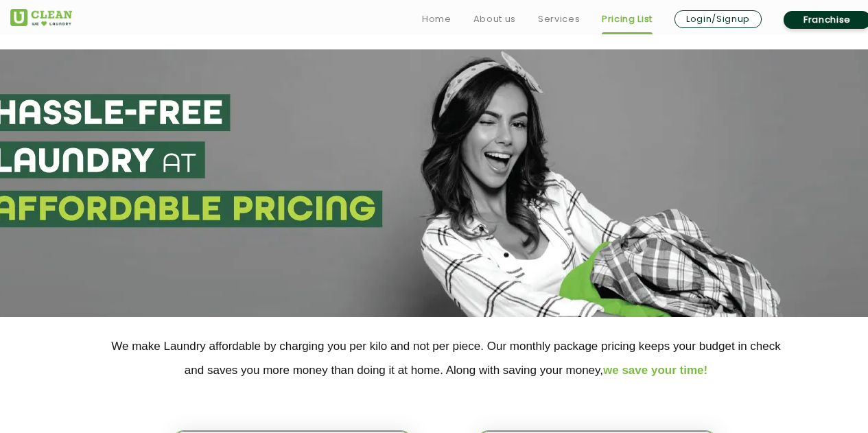 The height and width of the screenshot is (433, 868). What do you see at coordinates (41, 17) in the screenshot?
I see `img: UClean Laundry and Dry Cleaning` at bounding box center [41, 17].